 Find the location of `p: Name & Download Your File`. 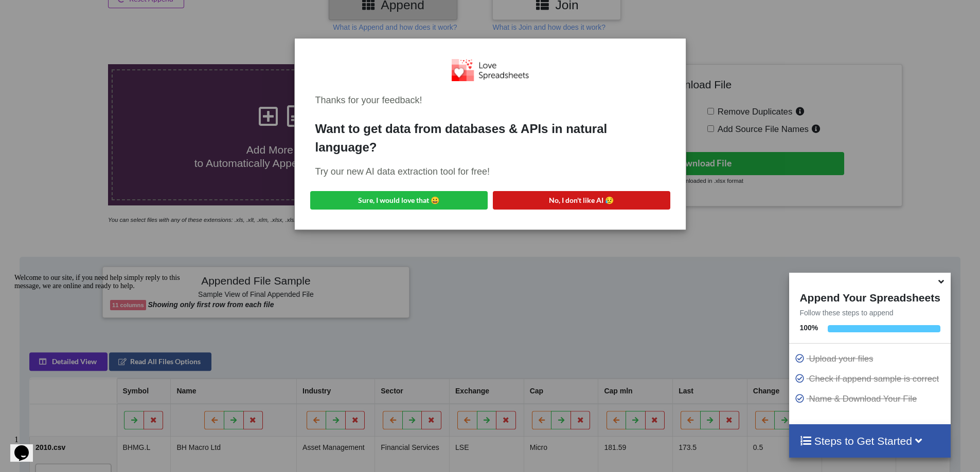

p: Name & Download Your File is located at coordinates (871, 398).